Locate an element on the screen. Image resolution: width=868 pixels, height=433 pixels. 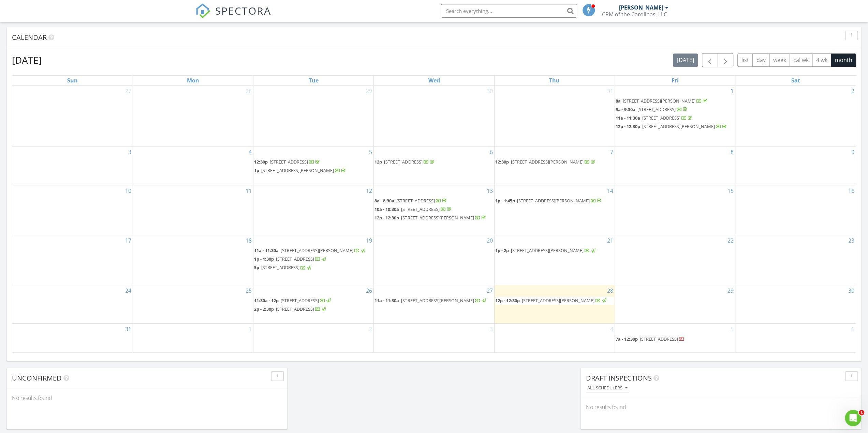
td: Go to September 4, 2025 is located at coordinates (554, 339).